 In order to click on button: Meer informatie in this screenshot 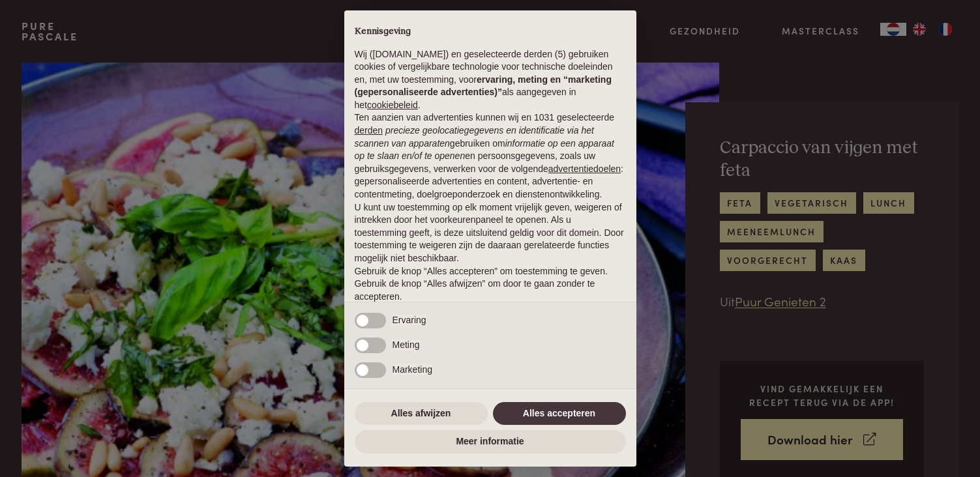, I will do `click(490, 442)`.